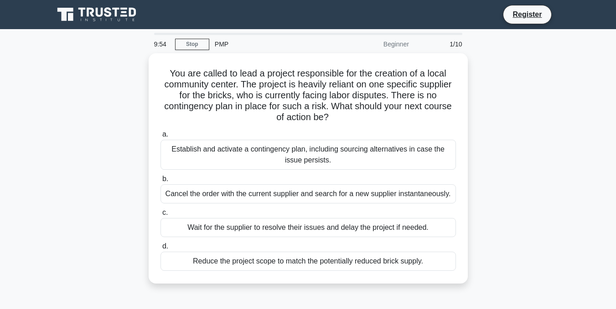  What do you see at coordinates (308, 194) in the screenshot?
I see `div: Cancel the order with the current supplier and search for a new supplier instantaneously.` at bounding box center [308, 194].